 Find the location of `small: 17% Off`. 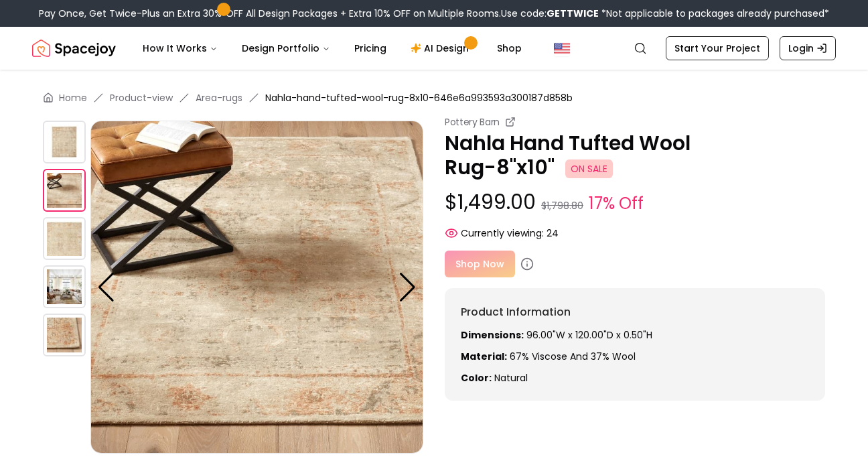

small: 17% Off is located at coordinates (616, 203).